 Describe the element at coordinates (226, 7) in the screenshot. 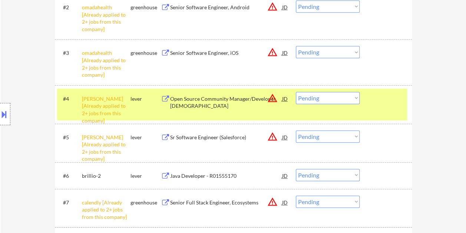

I see `div: Senior Software Engineer, Android` at that location.